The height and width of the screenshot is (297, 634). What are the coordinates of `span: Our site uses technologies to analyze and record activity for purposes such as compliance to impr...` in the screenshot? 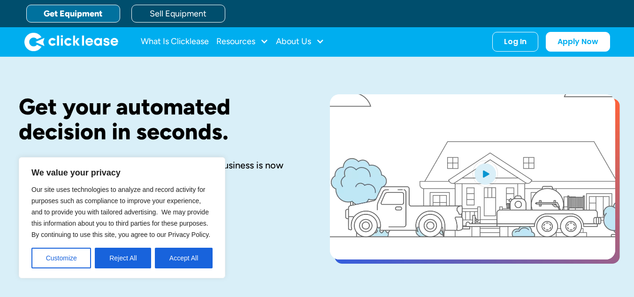 It's located at (121, 212).